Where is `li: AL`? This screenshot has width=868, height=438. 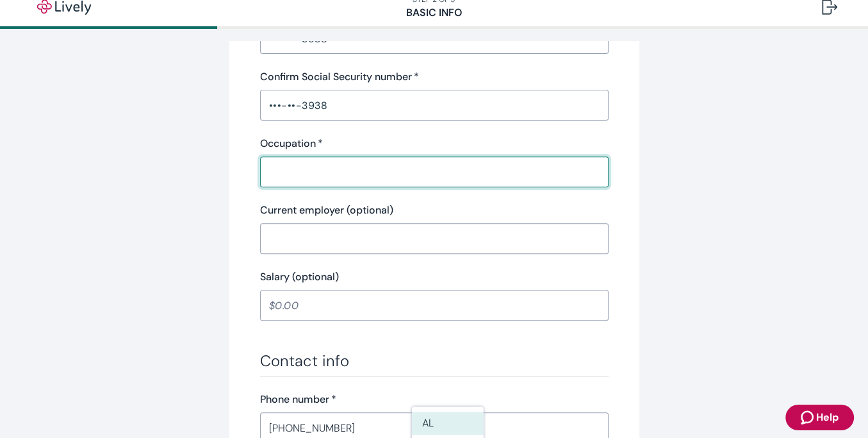
li: AL is located at coordinates (448, 424).